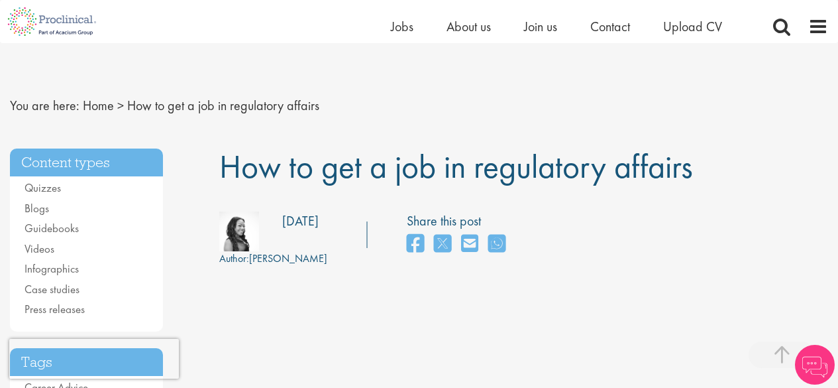  I want to click on span: About us, so click(468, 27).